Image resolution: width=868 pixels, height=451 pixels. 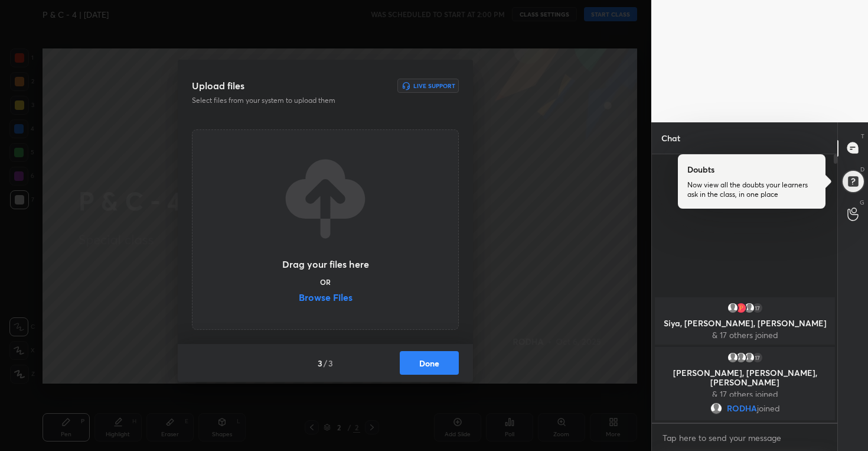 What do you see at coordinates (671, 138) in the screenshot?
I see `p: Chat` at bounding box center [671, 138].